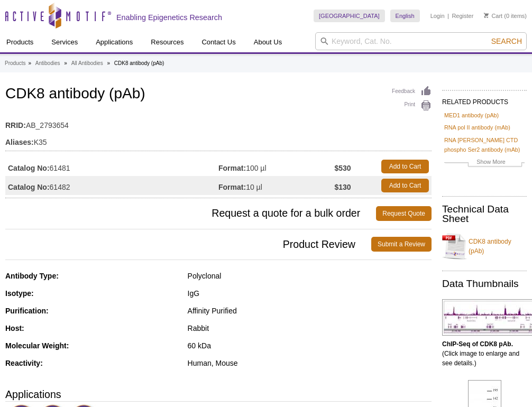 The width and height of the screenshot is (532, 407). Describe the element at coordinates (342, 187) in the screenshot. I see `strong: $130` at that location.